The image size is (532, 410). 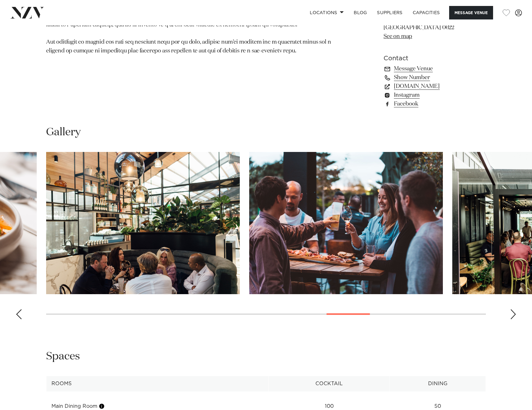 What do you see at coordinates (434, 68) in the screenshot?
I see `a: Message Venue` at bounding box center [434, 68].